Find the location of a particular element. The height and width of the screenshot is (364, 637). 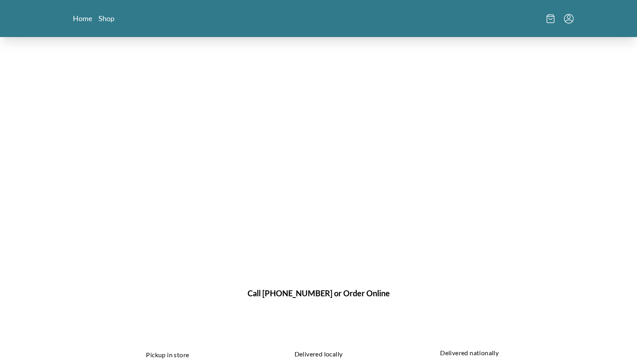

p: Delivered locally is located at coordinates (319, 354).